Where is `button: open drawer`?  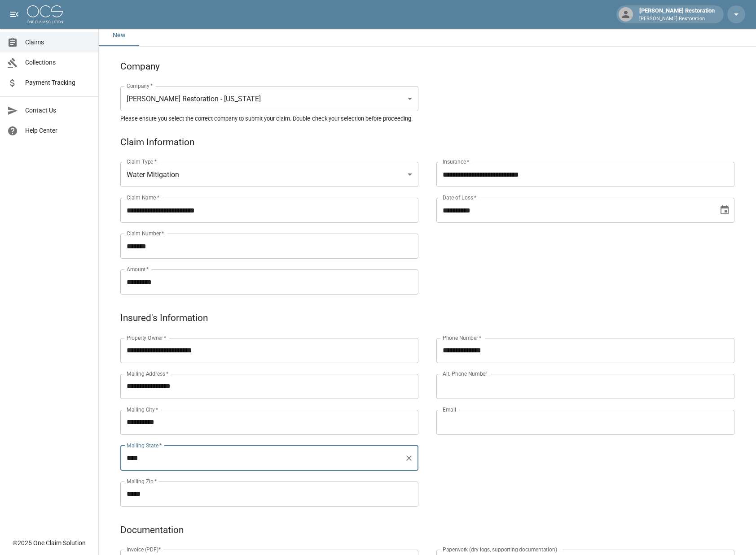
button: open drawer is located at coordinates (14, 14).